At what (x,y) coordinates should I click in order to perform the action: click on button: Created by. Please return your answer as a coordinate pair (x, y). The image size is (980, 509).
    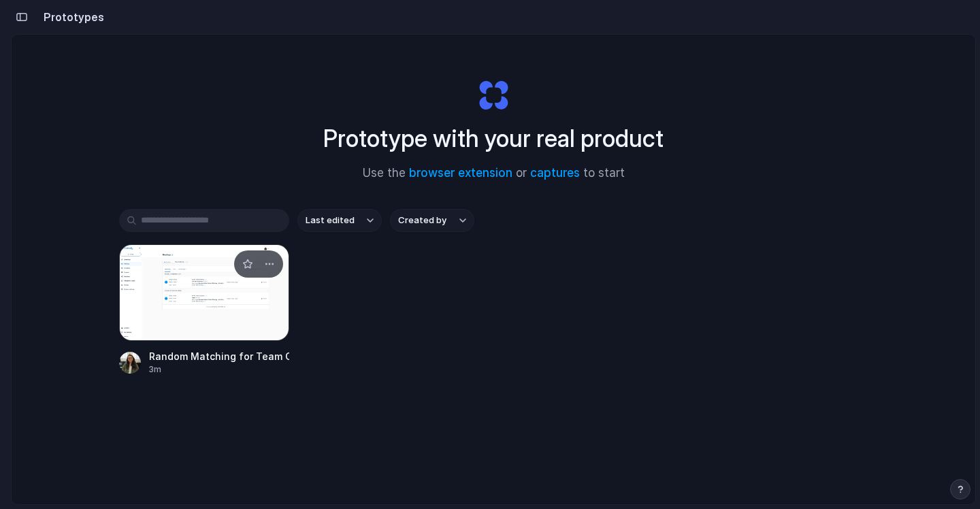
    Looking at the image, I should click on (432, 220).